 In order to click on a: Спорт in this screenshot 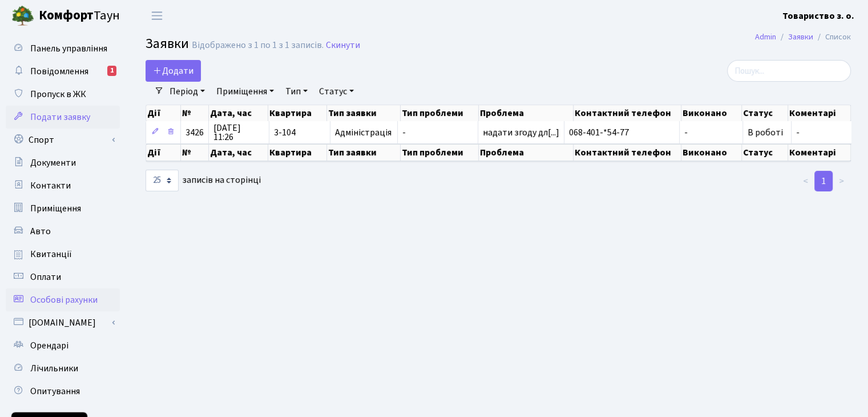, I will do `click(63, 140)`.